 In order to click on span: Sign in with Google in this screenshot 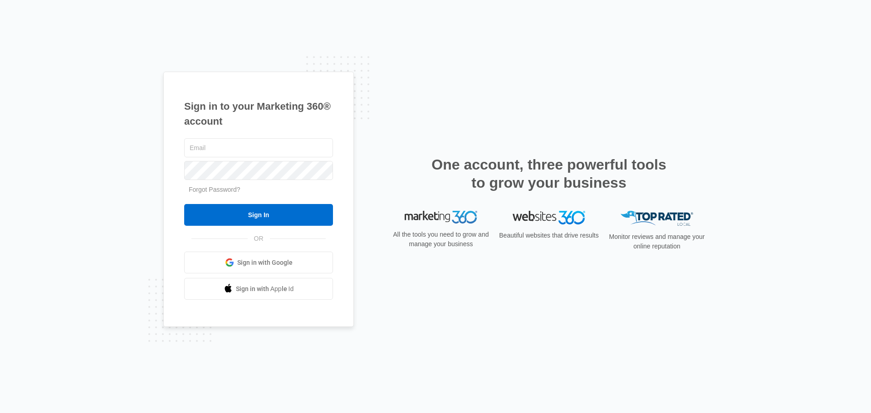, I will do `click(265, 263)`.